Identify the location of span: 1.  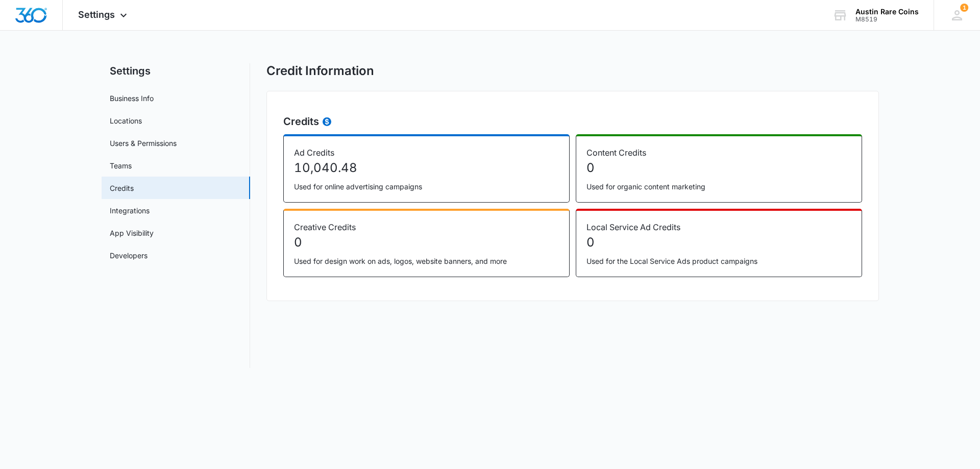
(965, 8).